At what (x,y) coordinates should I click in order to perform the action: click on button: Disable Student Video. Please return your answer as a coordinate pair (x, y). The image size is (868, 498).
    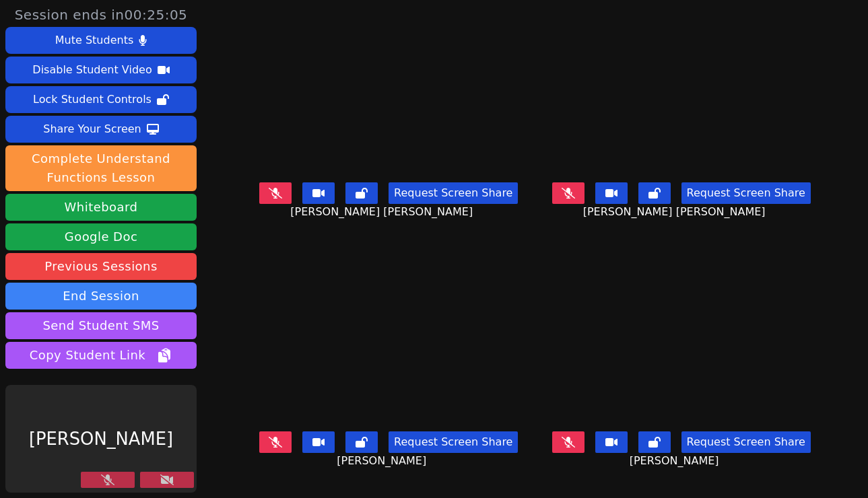
    Looking at the image, I should click on (101, 70).